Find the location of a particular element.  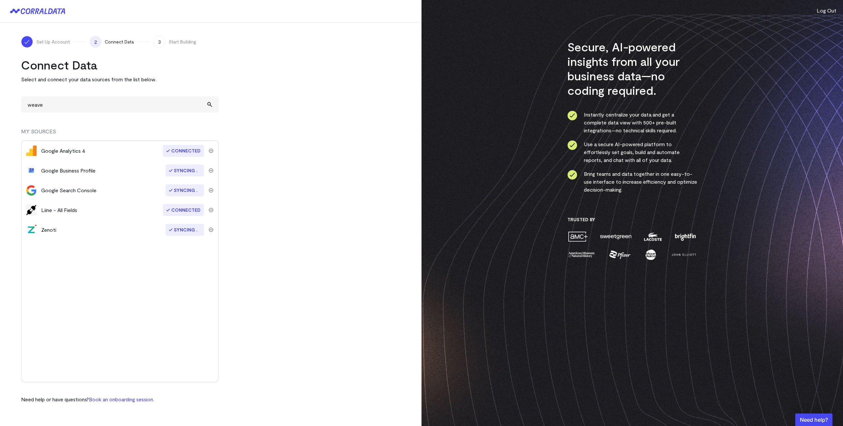

input: Search and add other data sources is located at coordinates (120, 104).